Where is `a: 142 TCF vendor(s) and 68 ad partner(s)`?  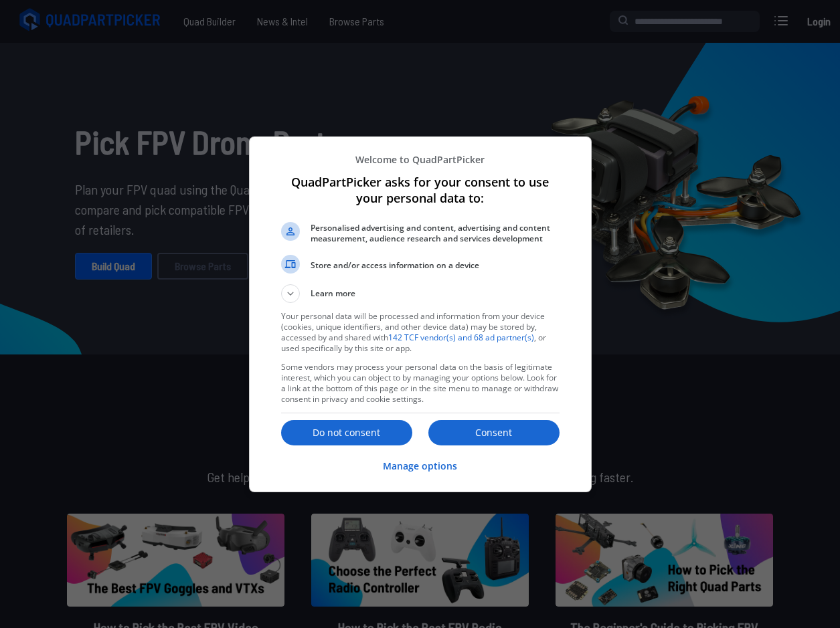 a: 142 TCF vendor(s) and 68 ad partner(s) is located at coordinates (461, 338).